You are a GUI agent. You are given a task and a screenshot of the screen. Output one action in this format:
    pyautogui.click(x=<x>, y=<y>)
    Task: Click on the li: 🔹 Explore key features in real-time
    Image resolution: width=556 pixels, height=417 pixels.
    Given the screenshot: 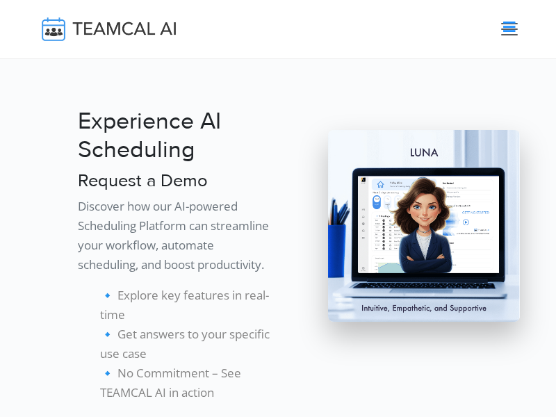 What is the action you would take?
    pyautogui.click(x=185, y=305)
    